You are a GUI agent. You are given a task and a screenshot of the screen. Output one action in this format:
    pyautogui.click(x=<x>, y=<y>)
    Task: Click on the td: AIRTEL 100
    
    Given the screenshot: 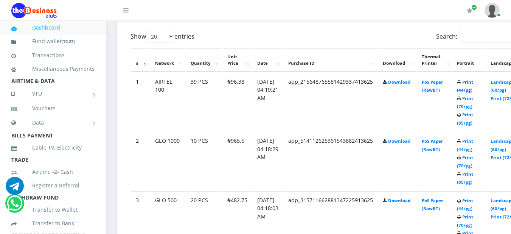 What is the action you would take?
    pyautogui.click(x=168, y=102)
    